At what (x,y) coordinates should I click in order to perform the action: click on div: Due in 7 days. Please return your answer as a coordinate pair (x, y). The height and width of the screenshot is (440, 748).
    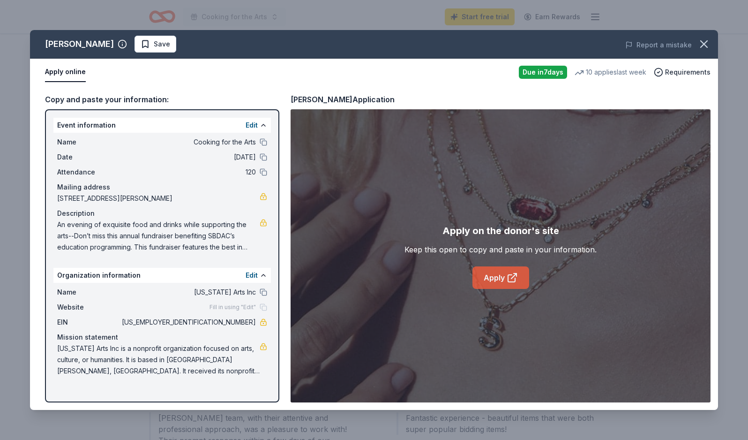
    Looking at the image, I should click on (543, 72).